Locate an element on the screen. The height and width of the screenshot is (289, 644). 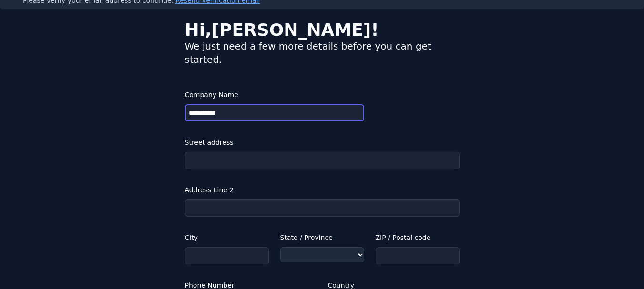
label: Company Name is located at coordinates (275, 95).